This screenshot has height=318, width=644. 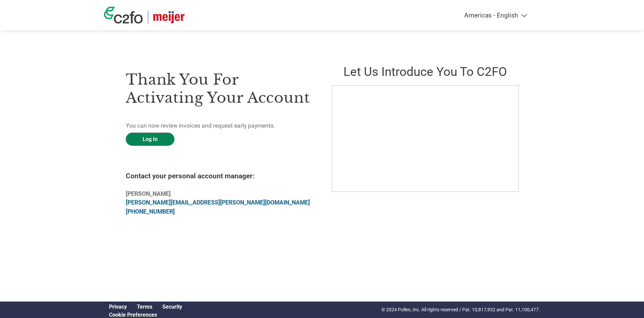 I want to click on a: Privacy, so click(x=117, y=306).